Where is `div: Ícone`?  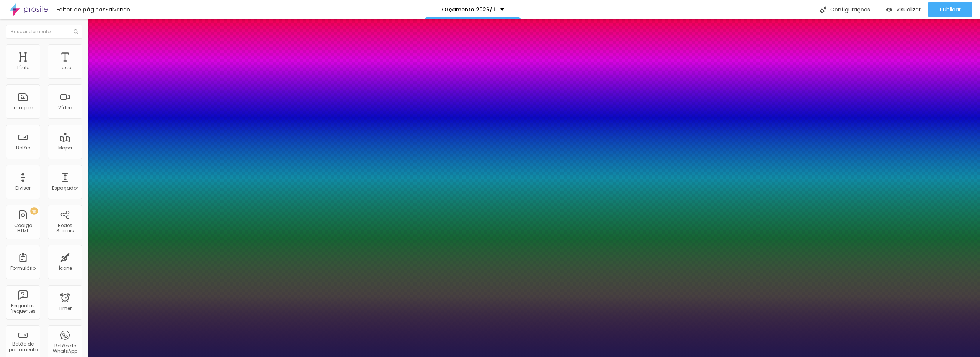 div: Ícone is located at coordinates (65, 269).